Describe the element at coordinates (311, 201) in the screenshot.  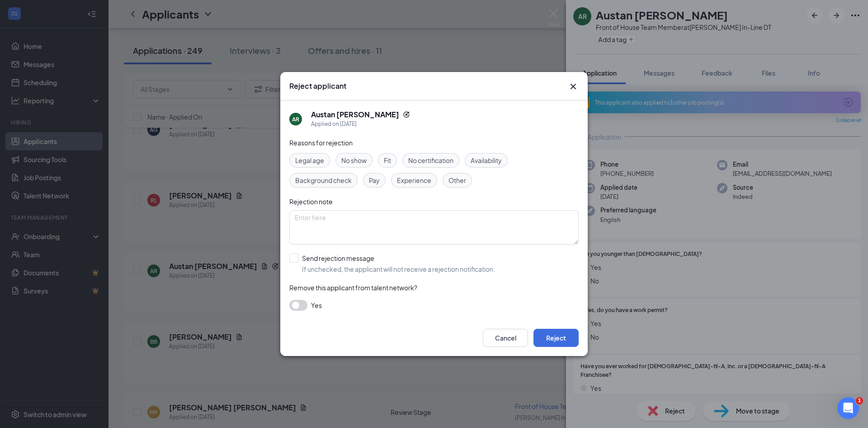
I see `span: Rejection note` at that location.